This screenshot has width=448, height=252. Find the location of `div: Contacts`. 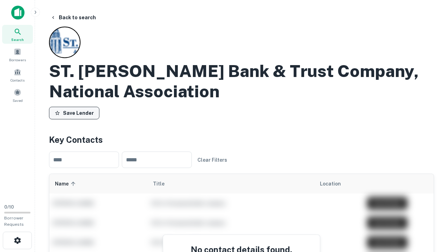

div: Contacts is located at coordinates (18, 75).